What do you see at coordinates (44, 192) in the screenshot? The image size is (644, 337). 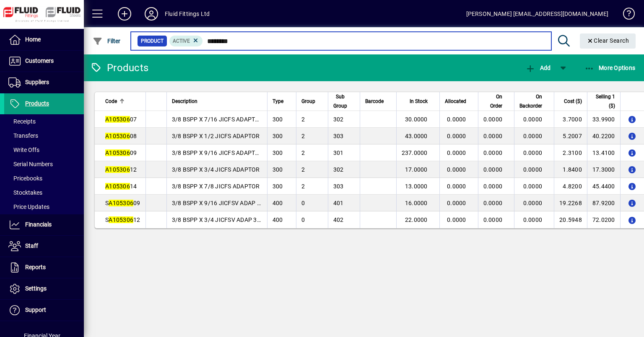 I see `a: Stocktakes` at bounding box center [44, 192].